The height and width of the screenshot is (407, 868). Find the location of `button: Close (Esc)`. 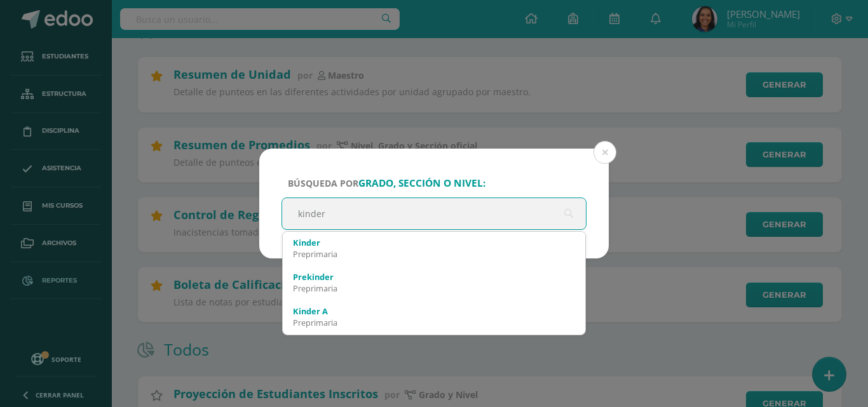

button: Close (Esc) is located at coordinates (605, 152).